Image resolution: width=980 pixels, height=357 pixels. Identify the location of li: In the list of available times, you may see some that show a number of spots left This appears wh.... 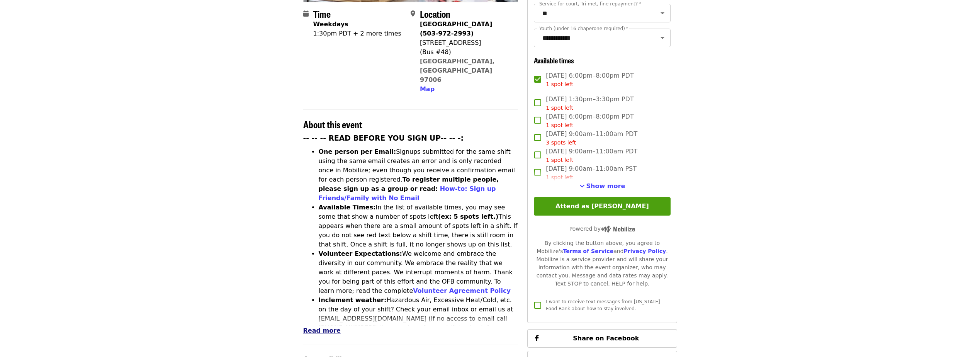
(418, 226).